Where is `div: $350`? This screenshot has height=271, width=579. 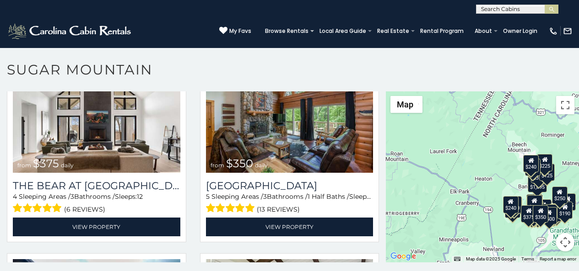 div: $350 is located at coordinates (541, 214).